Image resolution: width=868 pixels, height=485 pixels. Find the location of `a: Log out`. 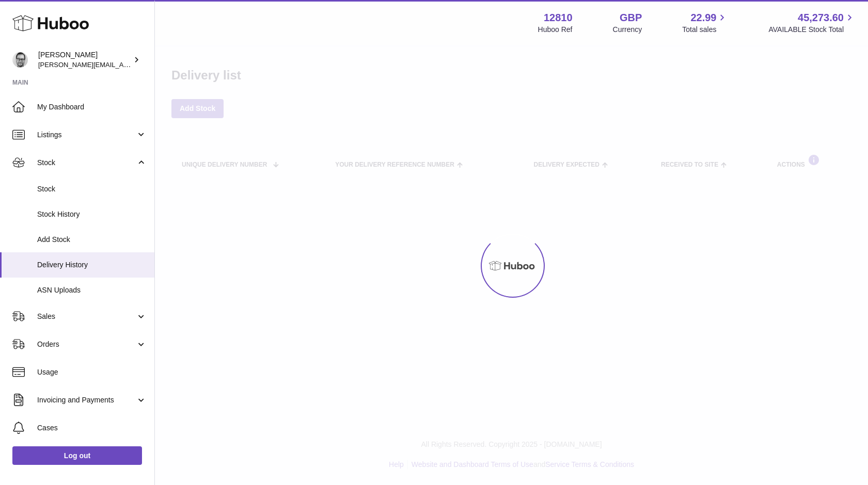

a: Log out is located at coordinates (77, 456).